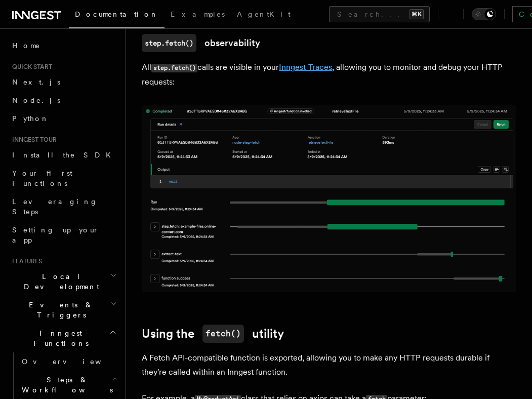 Image resolution: width=532 pixels, height=399 pixels. Describe the element at coordinates (68, 361) in the screenshot. I see `a: Overview` at that location.